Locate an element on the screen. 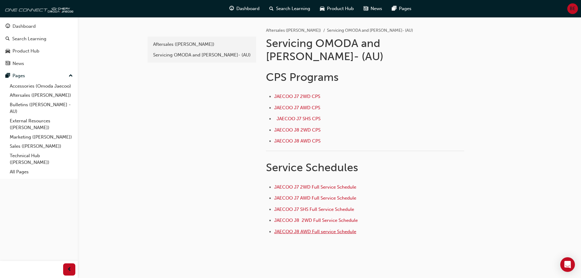  a: JAECOO J8 AWD CPS is located at coordinates (297, 141).